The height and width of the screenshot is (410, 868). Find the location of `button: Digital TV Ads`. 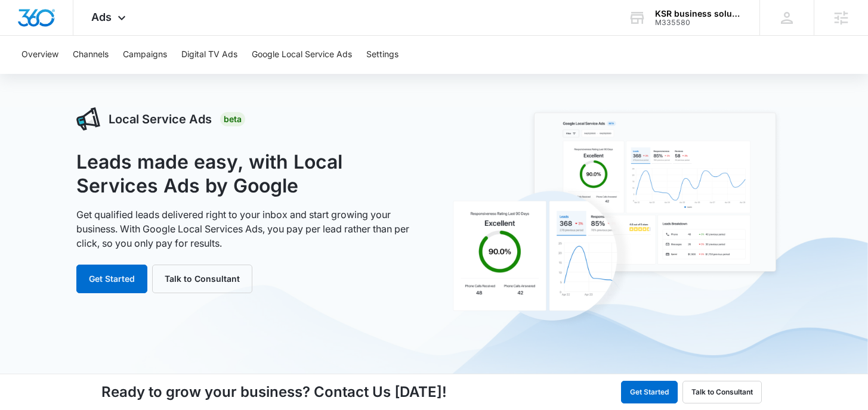

button: Digital TV Ads is located at coordinates (209, 55).